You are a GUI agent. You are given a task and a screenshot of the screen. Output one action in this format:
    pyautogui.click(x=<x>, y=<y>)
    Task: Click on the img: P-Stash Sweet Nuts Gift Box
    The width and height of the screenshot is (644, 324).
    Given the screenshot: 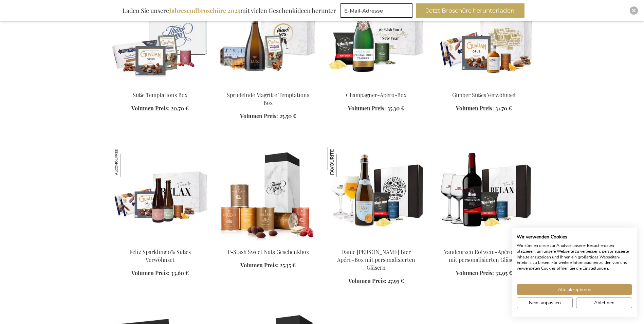 What is the action you would take?
    pyautogui.click(x=268, y=195)
    